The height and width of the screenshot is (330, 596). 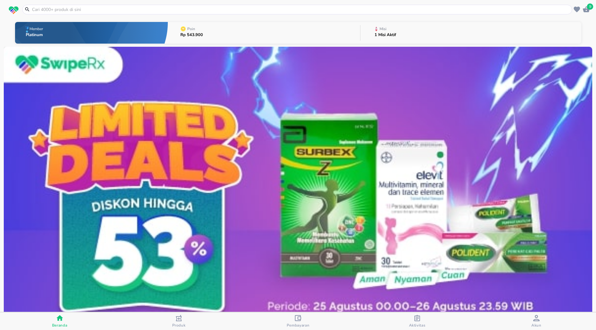 What do you see at coordinates (586, 9) in the screenshot?
I see `button: 9` at bounding box center [586, 9].